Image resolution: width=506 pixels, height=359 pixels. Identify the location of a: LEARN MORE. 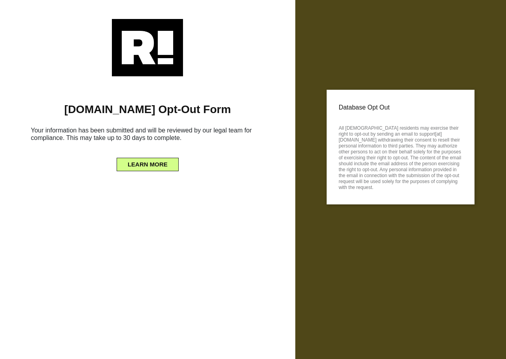
(147, 162).